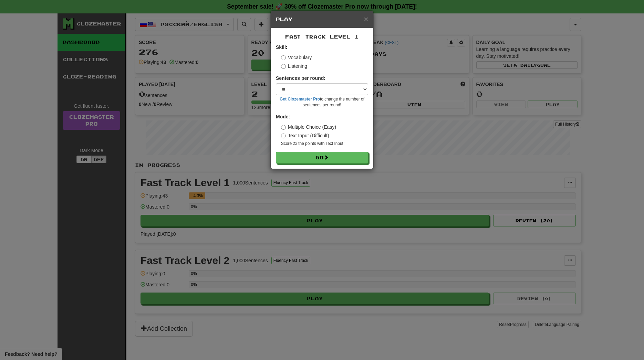  Describe the element at coordinates (281, 47) in the screenshot. I see `strong: Skill:` at that location.